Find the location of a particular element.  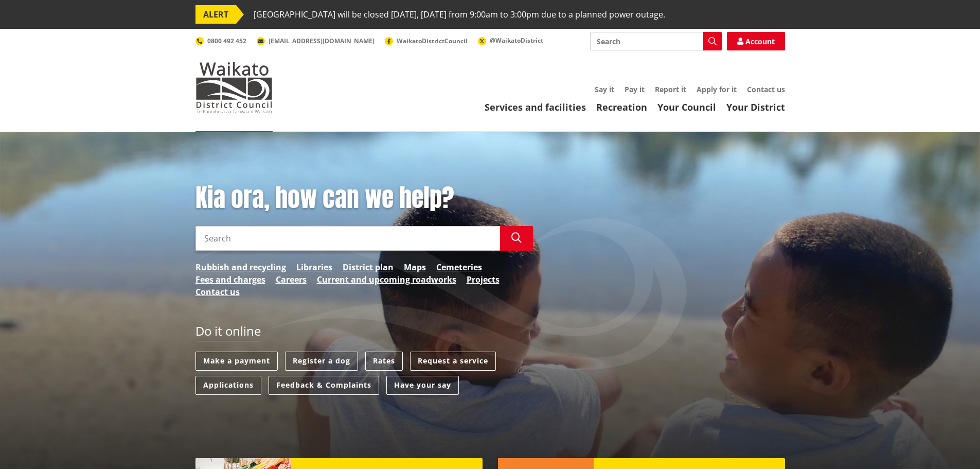

span: 0800 492 452 is located at coordinates (227, 41).